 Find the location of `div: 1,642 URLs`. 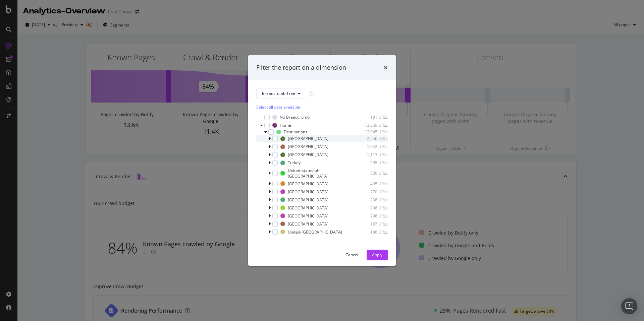

div: 1,642 URLs is located at coordinates (371, 146).